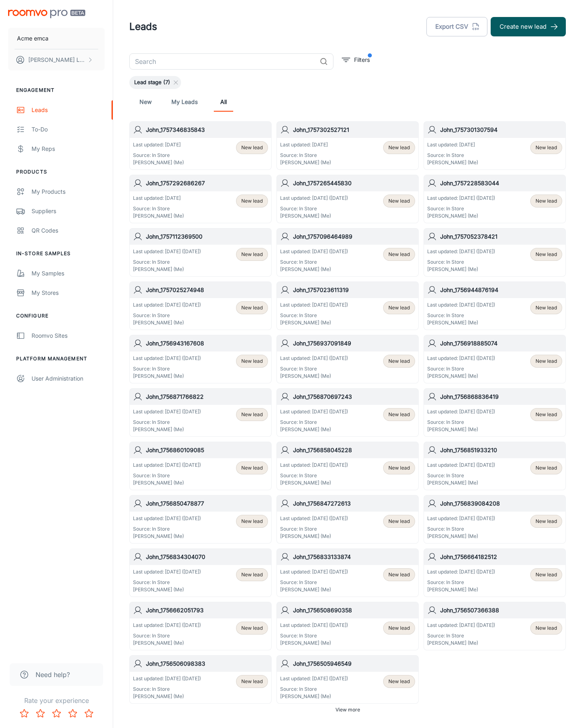 The height and width of the screenshot is (728, 582). Describe the element at coordinates (146, 102) in the screenshot. I see `a: New` at that location.